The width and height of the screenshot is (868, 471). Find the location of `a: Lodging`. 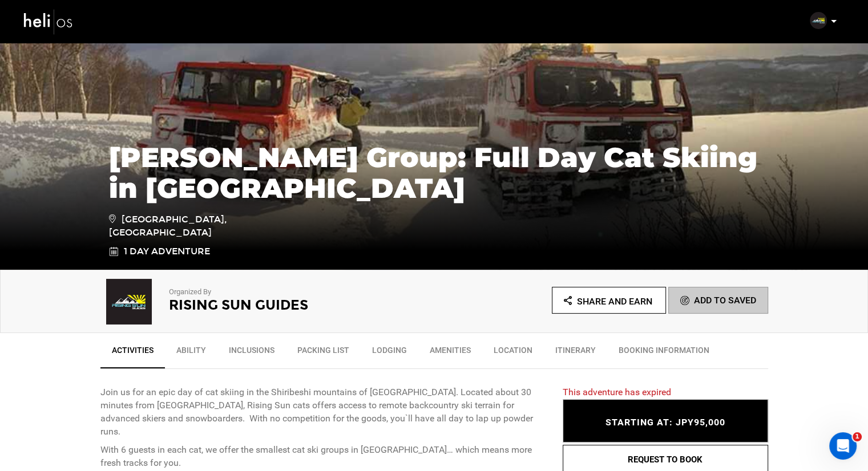

a: Lodging is located at coordinates (389, 353).